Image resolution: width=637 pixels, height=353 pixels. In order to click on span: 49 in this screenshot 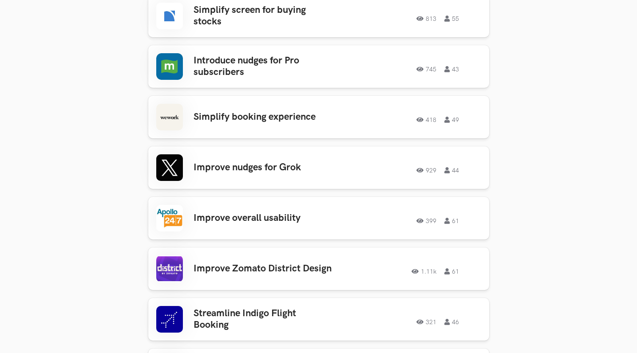, I will do `click(451, 120)`.